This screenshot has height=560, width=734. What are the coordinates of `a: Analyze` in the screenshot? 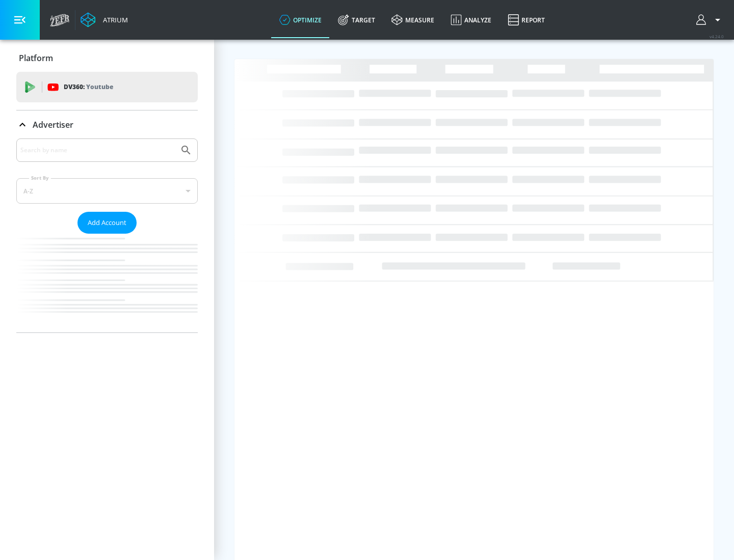 It's located at (471, 20).